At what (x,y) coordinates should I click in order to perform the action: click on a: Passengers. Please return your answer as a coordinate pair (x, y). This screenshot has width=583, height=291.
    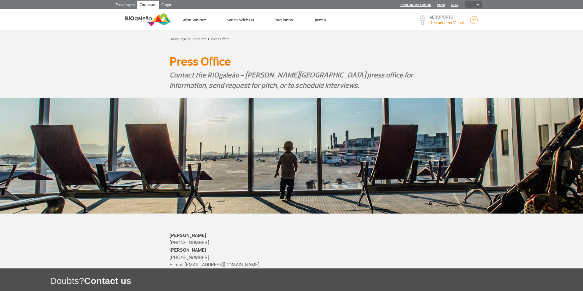
    Looking at the image, I should click on (125, 5).